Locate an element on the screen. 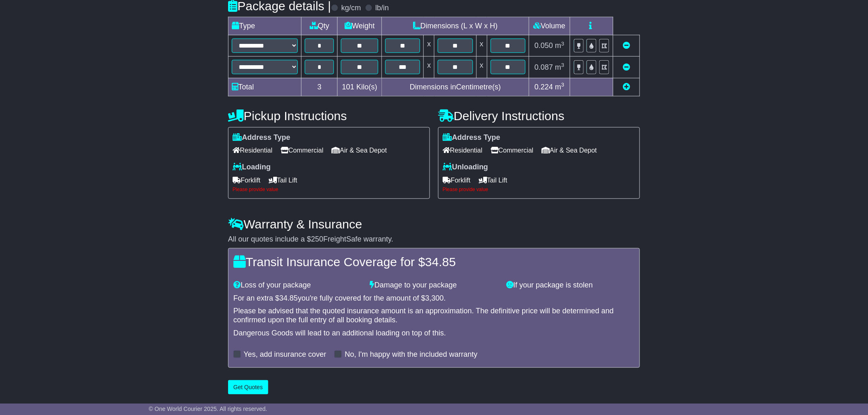 Image resolution: width=868 pixels, height=415 pixels. td: Kilo(s) is located at coordinates (360, 87).